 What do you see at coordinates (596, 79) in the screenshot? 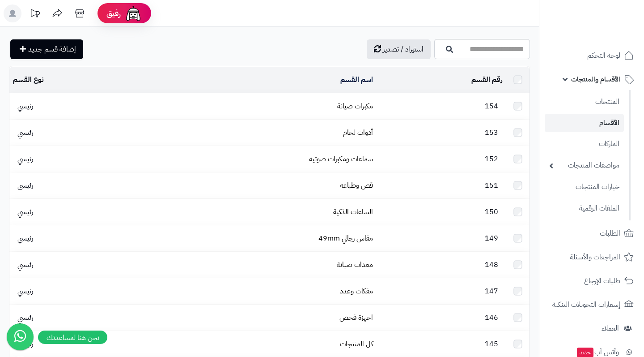
I see `span: الأقسام والمنتجات` at bounding box center [596, 79].